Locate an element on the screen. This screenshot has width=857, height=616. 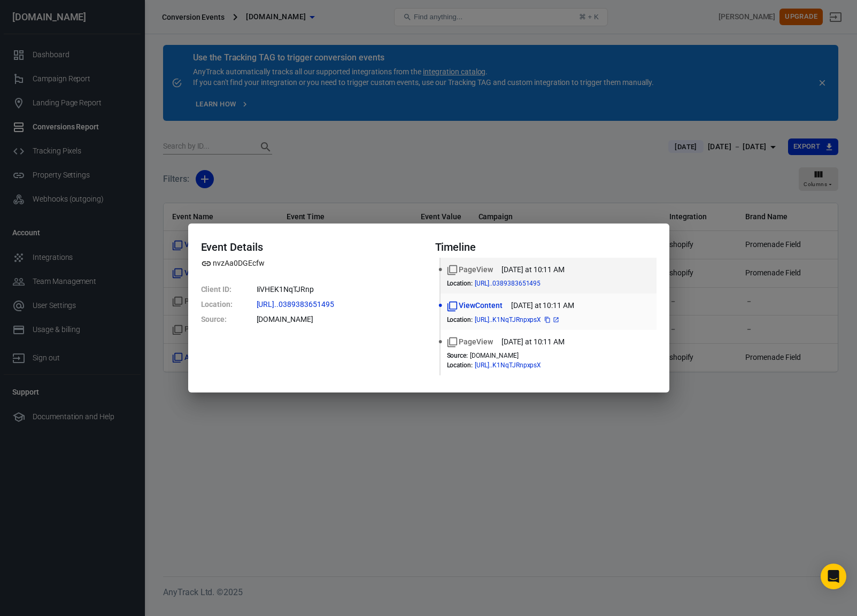
dd: chatgpt.com is located at coordinates (339, 319).